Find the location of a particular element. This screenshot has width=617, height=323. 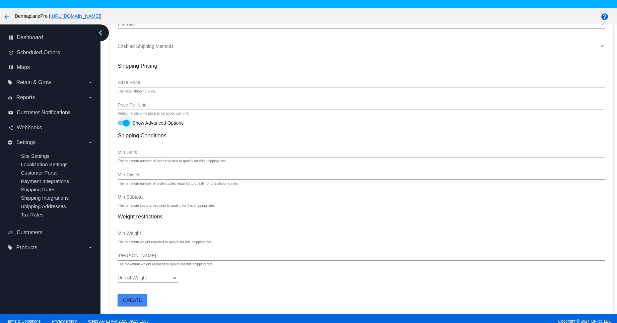

div: The minimum subtotal required to qualify for this shipping rate. is located at coordinates (166, 206).